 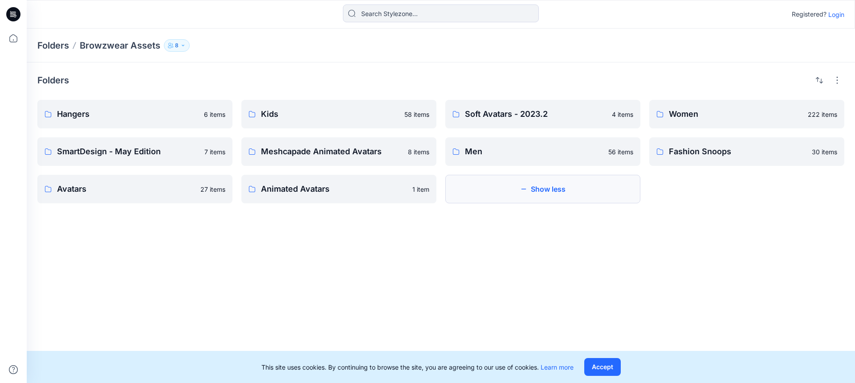 What do you see at coordinates (126, 189) in the screenshot?
I see `p: Avatars` at bounding box center [126, 189].